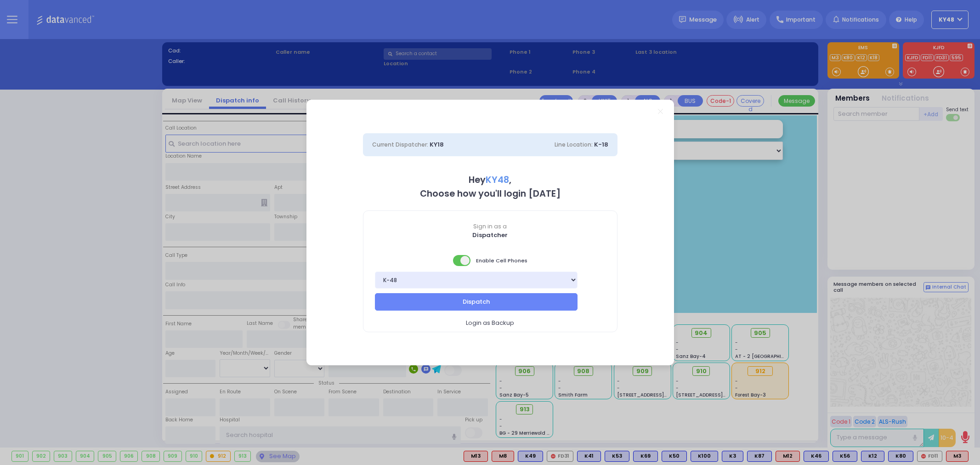  I want to click on span: Sign in as a, so click(490, 227).